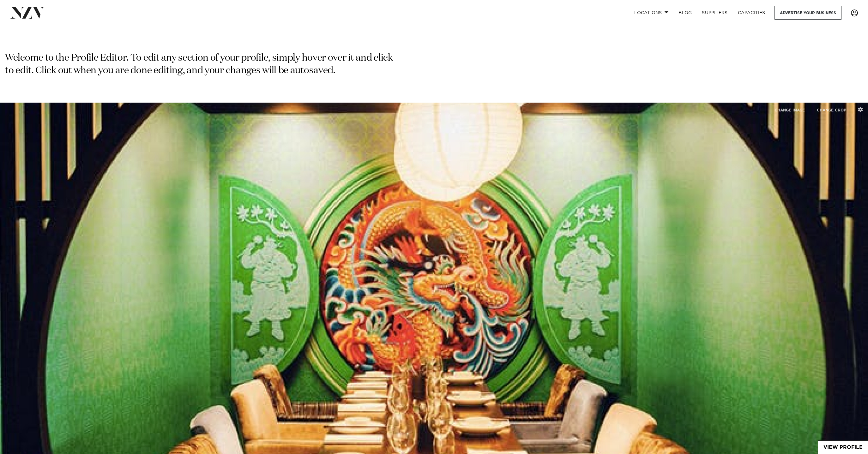 Image resolution: width=868 pixels, height=454 pixels. Describe the element at coordinates (790, 110) in the screenshot. I see `button: CHANGE IMAGE` at that location.